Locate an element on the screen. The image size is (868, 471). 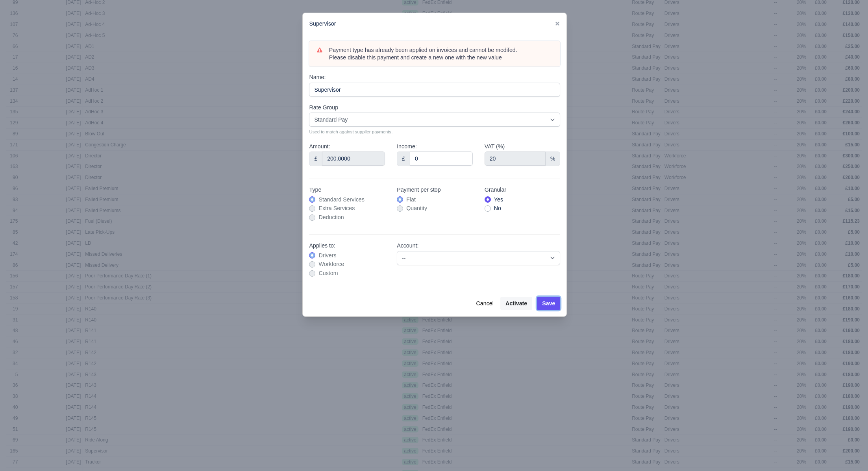
label: No is located at coordinates (497, 208).